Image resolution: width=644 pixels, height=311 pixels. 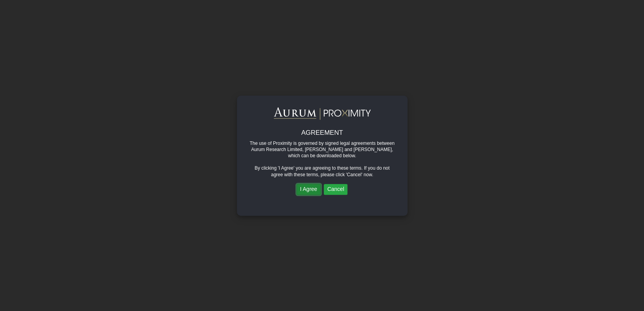 I want to click on div: By clicking 'I Agree' you are agreeing to these terms. If you do not agree with these terms, plea..., so click(x=322, y=171).